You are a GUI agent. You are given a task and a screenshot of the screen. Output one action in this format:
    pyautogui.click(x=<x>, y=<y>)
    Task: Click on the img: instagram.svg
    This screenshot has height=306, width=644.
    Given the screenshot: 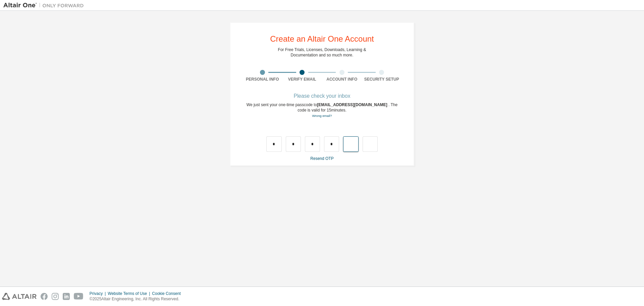 What is the action you would take?
    pyautogui.click(x=55, y=296)
    